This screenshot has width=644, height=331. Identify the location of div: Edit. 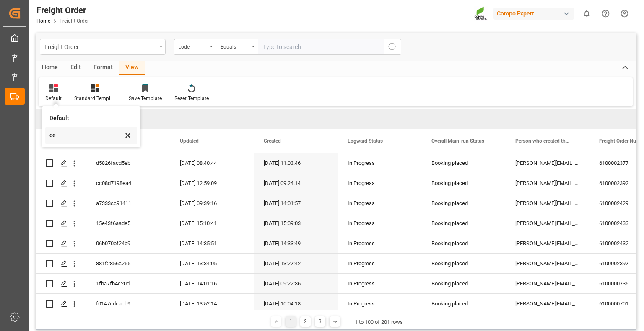
(75, 68).